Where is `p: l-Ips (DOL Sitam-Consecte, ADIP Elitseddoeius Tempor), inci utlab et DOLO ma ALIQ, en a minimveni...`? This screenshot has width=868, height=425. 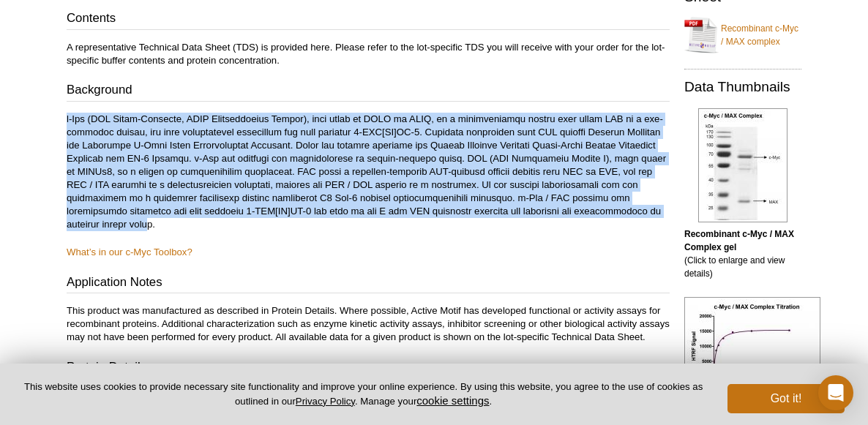 p: l-Ips (DOL Sitam-Consecte, ADIP Elitseddoeius Tempor), inci utlab et DOLO ma ALIQ, en a minimveni... is located at coordinates (368, 172).